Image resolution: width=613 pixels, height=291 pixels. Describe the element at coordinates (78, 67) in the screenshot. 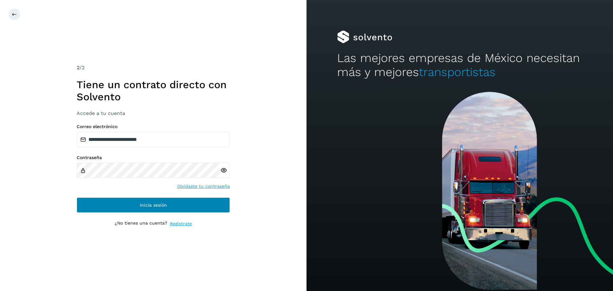

I see `span: 2` at that location.